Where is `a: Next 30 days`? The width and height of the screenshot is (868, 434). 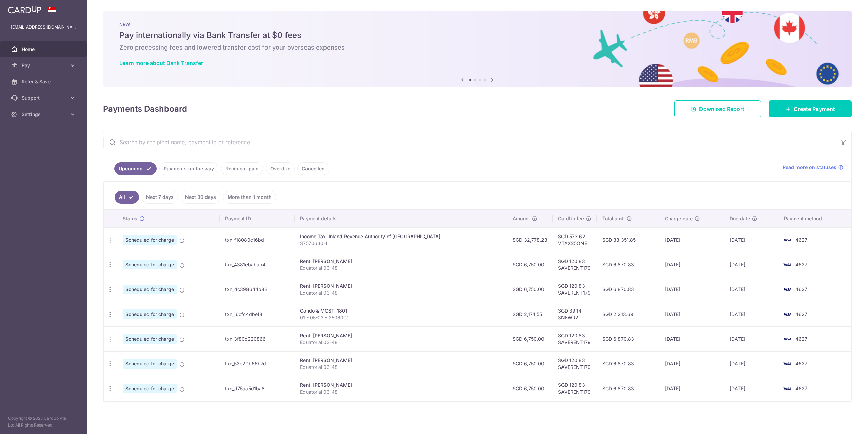
a: Next 30 days is located at coordinates (200, 197).